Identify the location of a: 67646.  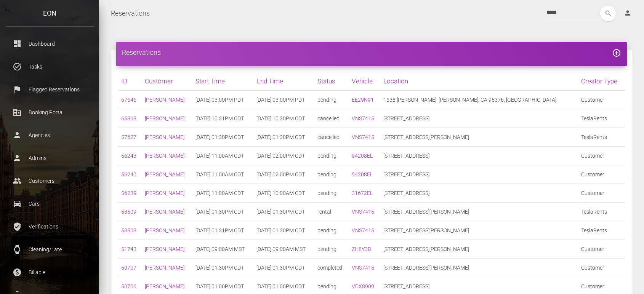
(129, 99).